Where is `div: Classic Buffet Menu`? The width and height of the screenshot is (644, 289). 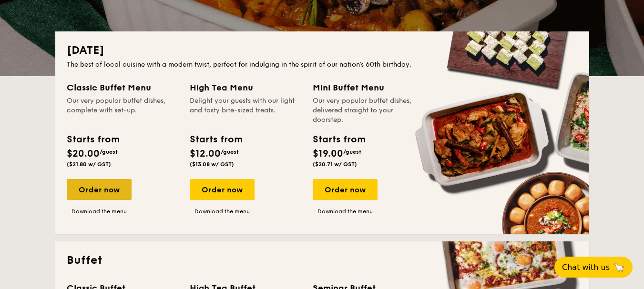
div: Classic Buffet Menu is located at coordinates (123, 88).